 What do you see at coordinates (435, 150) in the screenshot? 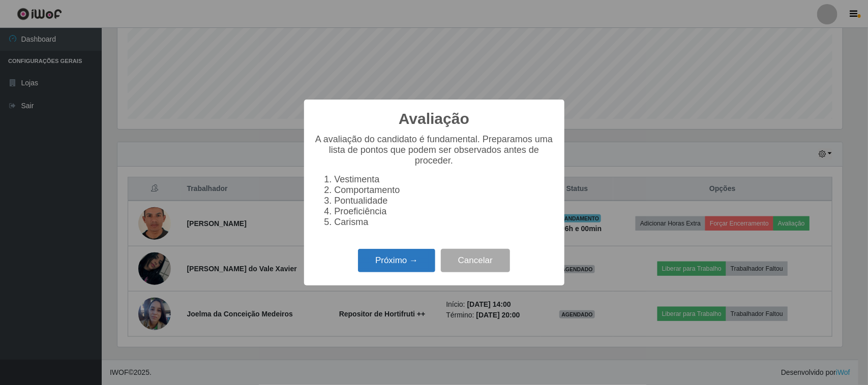
I see `p: A avaliação do candidato é fundamental. Preparamos uma lista de pontos que podem ser observados a...` at bounding box center [435, 150].